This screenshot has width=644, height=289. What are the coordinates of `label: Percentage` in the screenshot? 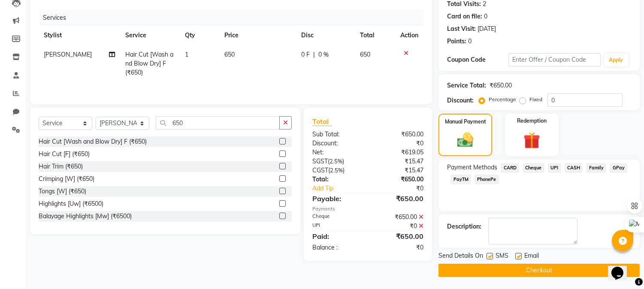 It's located at (503, 100).